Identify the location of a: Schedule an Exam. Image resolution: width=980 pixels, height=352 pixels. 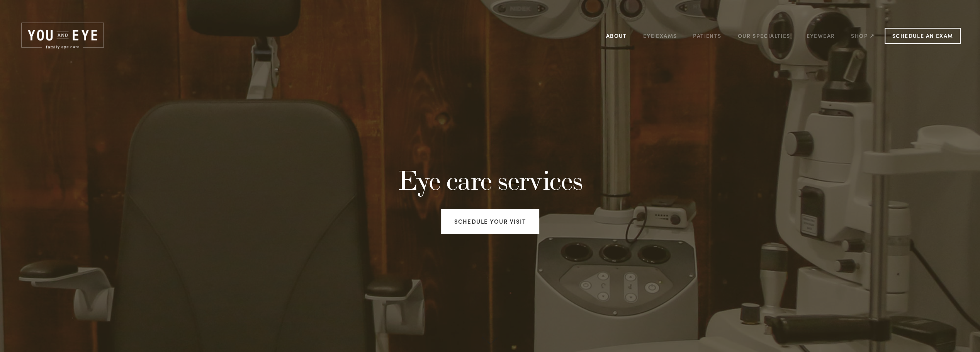
(923, 36).